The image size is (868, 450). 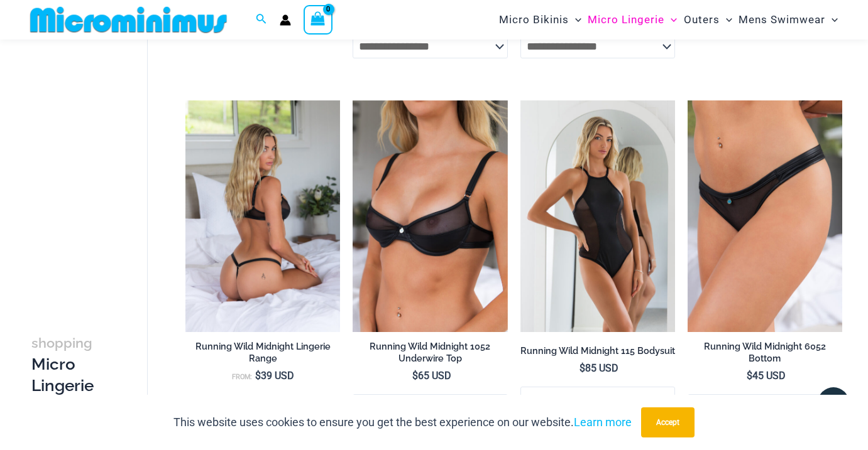 What do you see at coordinates (632, 20) in the screenshot?
I see `a: Micro LingerieMenu ToggleMenu Toggle` at bounding box center [632, 20].